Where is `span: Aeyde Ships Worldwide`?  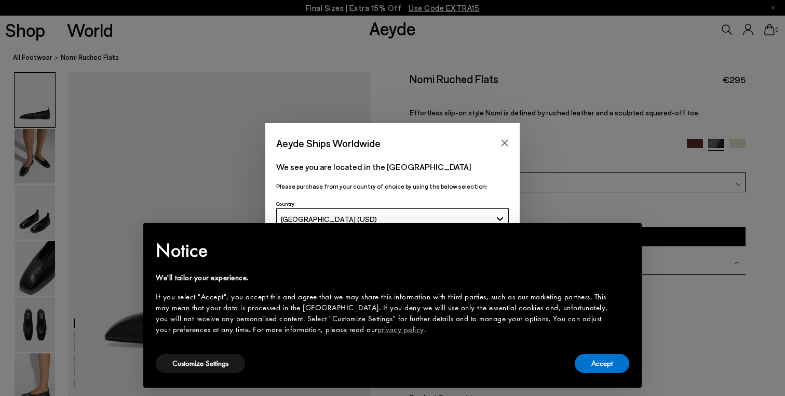
span: Aeyde Ships Worldwide is located at coordinates (328, 143).